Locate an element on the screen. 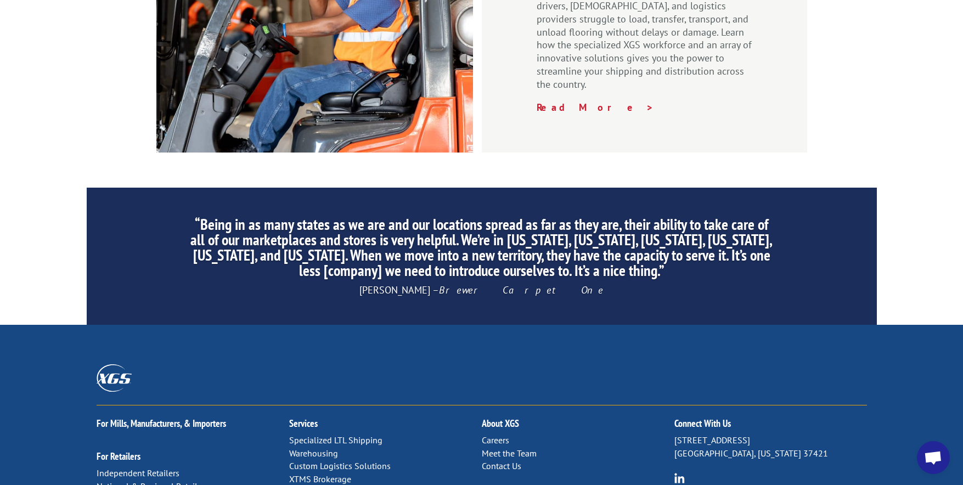 The width and height of the screenshot is (963, 485). a: Independent Retailers is located at coordinates (138, 473).